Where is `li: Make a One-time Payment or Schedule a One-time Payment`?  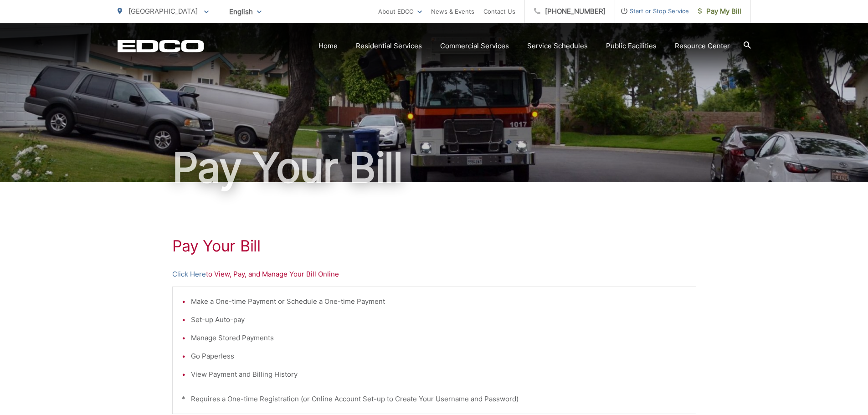
li: Make a One-time Payment or Schedule a One-time Payment is located at coordinates (438, 302).